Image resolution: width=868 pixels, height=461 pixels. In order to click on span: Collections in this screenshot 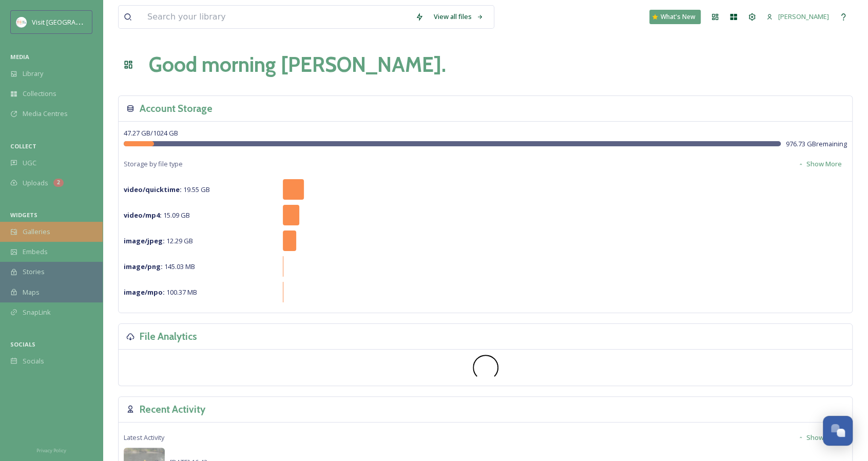, I will do `click(40, 94)`.